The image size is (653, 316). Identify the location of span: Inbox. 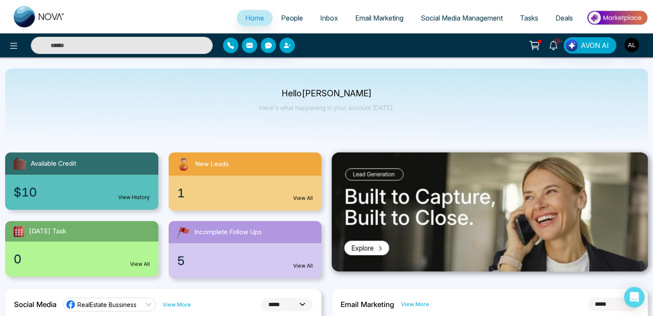
(329, 18).